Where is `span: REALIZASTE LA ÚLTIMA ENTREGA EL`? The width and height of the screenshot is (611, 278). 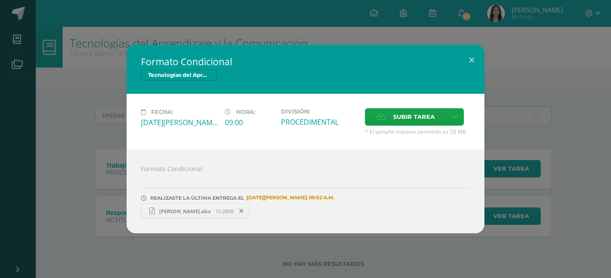 span: REALIZASTE LA ÚLTIMA ENTREGA EL is located at coordinates (197, 198).